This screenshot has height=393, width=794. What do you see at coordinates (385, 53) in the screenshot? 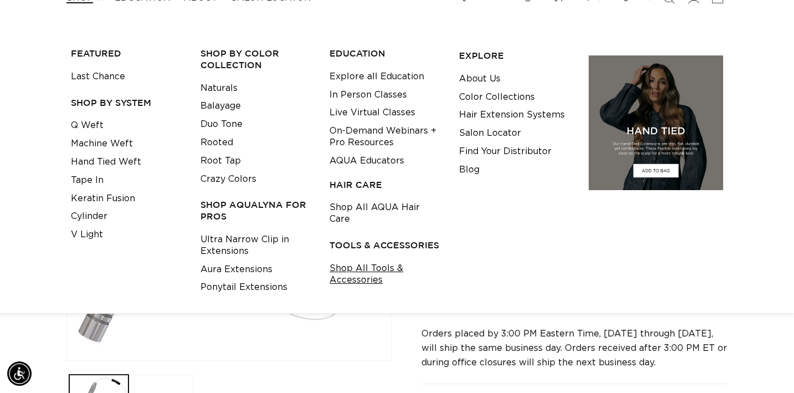
I see `h3: EDUCATION` at bounding box center [385, 53].